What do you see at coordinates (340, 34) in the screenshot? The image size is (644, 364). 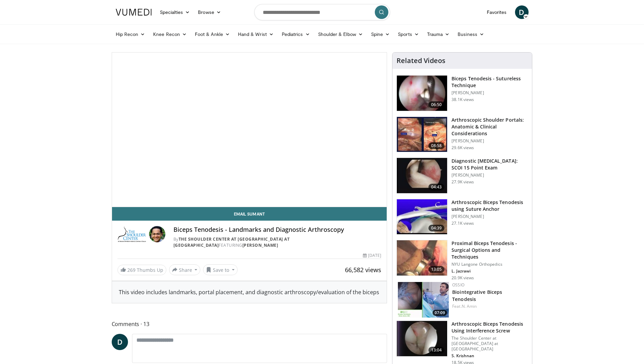 I see `a: Shoulder & Elbow` at bounding box center [340, 34].